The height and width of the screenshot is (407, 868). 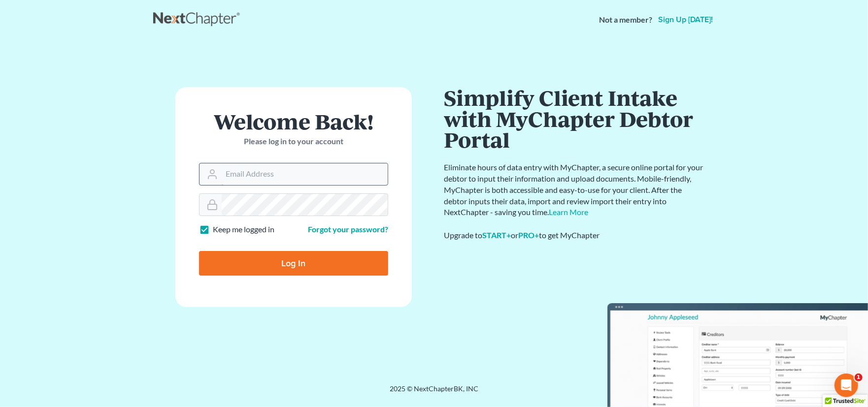 I want to click on p: Eliminate hours of data entry with MyChapter, a secure online portal for your debtor to input the..., so click(x=574, y=190).